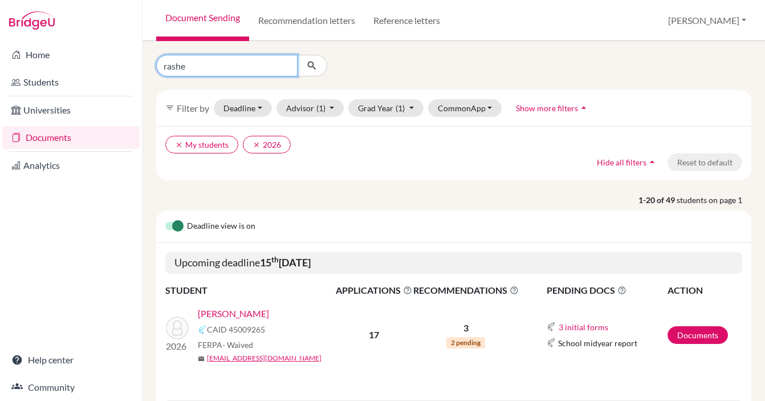  Describe the element at coordinates (704, 162) in the screenshot. I see `button: Reset to default` at that location.